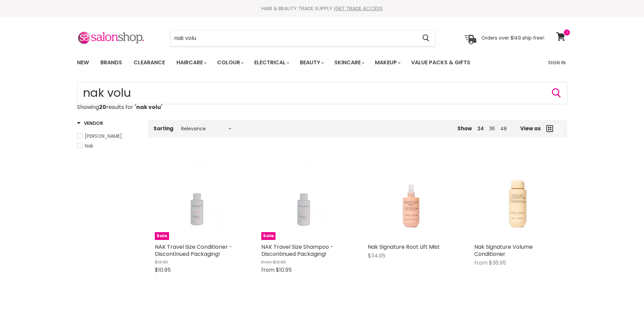 The width and height of the screenshot is (644, 311). Describe the element at coordinates (191, 63) in the screenshot. I see `a: Haircare` at that location.